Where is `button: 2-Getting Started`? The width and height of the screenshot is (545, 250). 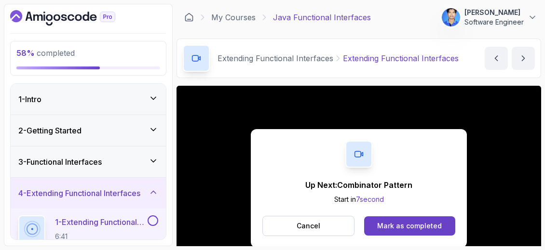 button: 2-Getting Started is located at coordinates (88, 131).